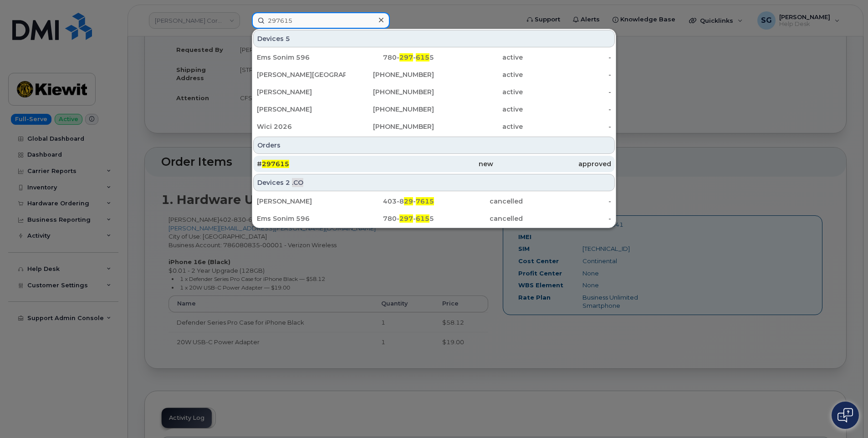 The height and width of the screenshot is (438, 868). I want to click on input: Find something..., so click(320, 21).